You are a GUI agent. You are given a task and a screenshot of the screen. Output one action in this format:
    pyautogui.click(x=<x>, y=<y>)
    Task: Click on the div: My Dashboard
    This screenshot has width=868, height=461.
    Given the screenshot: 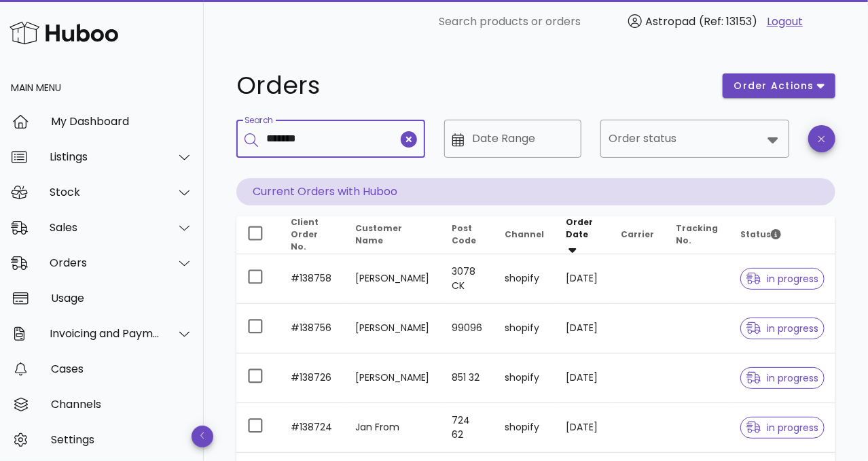 What is the action you would take?
    pyautogui.click(x=122, y=121)
    